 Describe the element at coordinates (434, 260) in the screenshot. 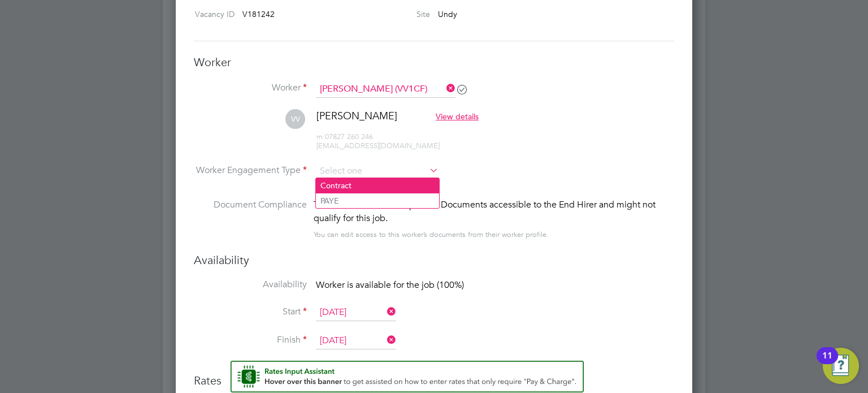

I see `h3: Availability` at that location.